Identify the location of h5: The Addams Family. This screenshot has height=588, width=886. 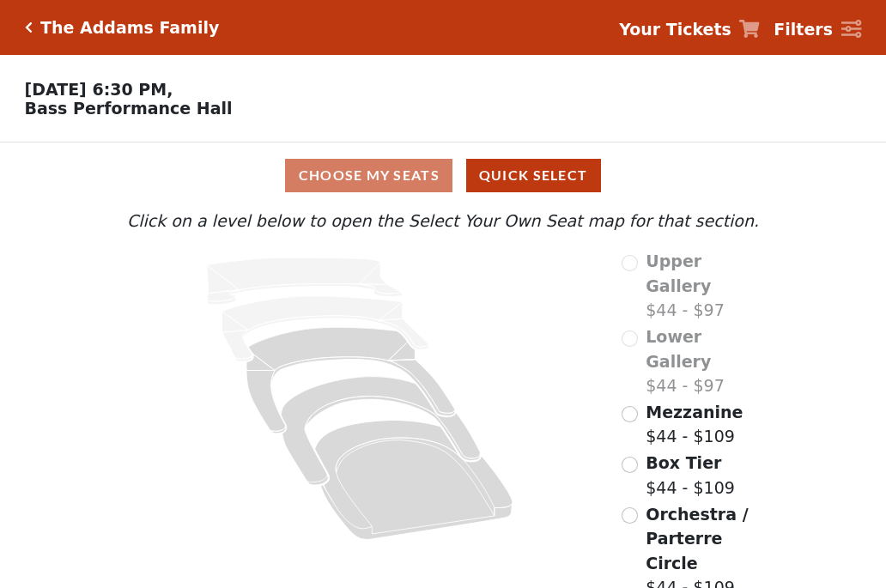
(130, 28).